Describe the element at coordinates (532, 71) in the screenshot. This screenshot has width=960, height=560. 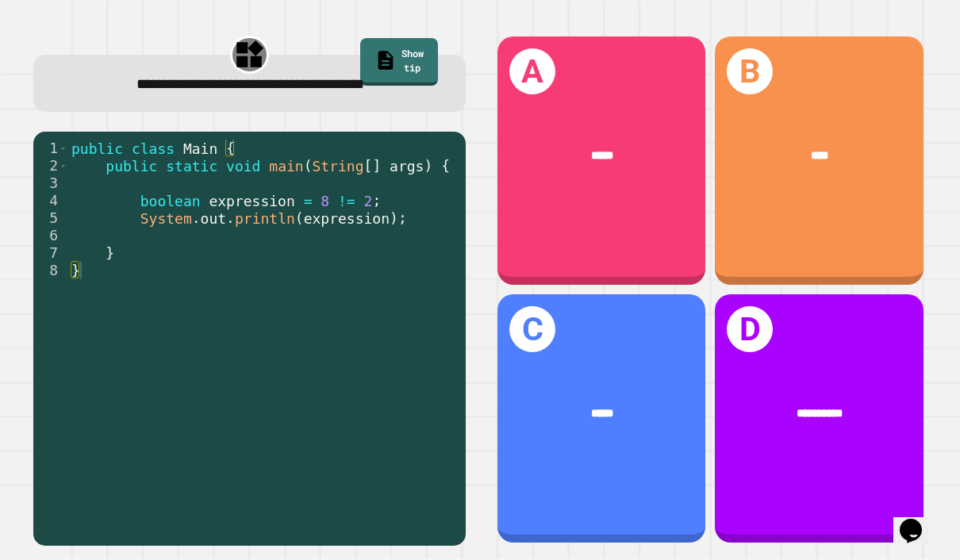
I see `h1: A` at that location.